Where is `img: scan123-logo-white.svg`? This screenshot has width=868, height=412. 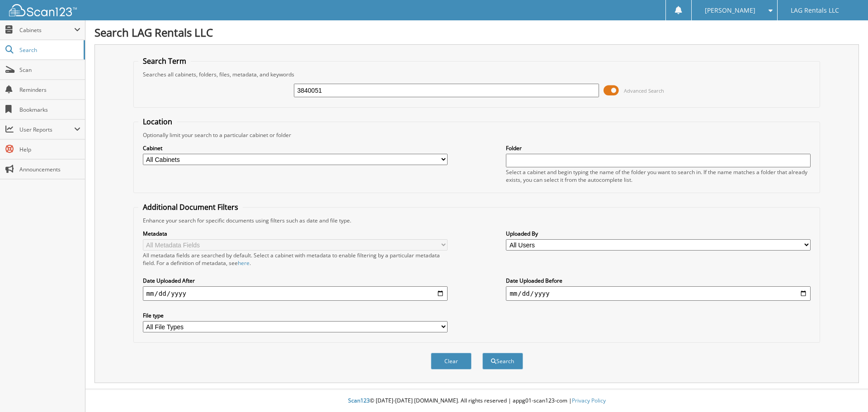 img: scan123-logo-white.svg is located at coordinates (43, 10).